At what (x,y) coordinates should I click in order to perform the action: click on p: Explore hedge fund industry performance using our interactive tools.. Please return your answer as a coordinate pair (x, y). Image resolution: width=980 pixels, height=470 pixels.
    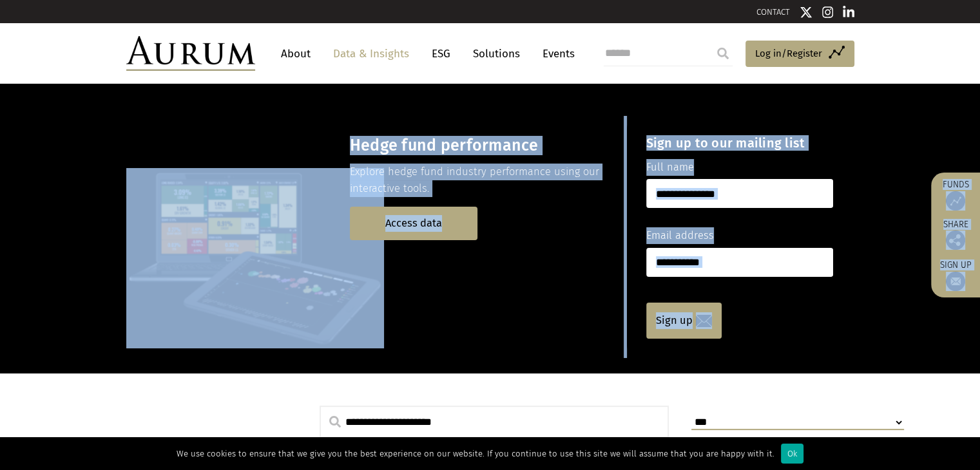
    Looking at the image, I should click on (486, 180).